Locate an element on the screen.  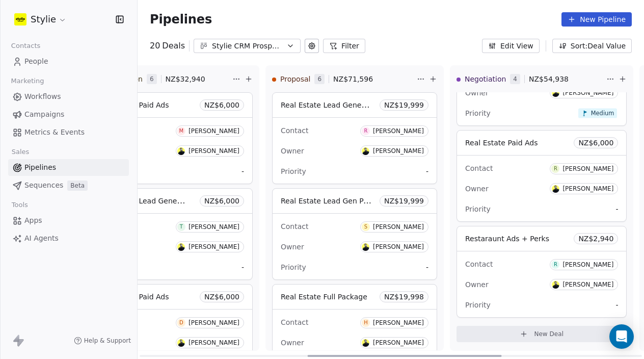
div: 20 is located at coordinates (167, 46).